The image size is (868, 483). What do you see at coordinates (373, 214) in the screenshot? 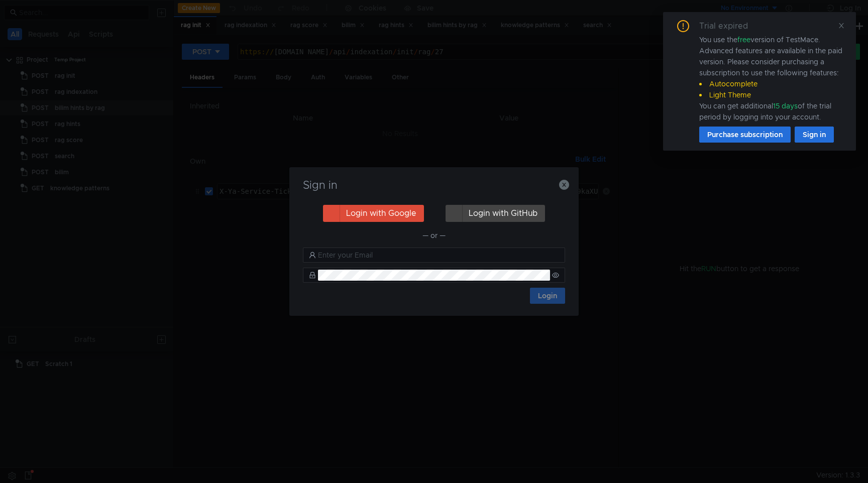
I see `button: Login with Google` at bounding box center [373, 214].